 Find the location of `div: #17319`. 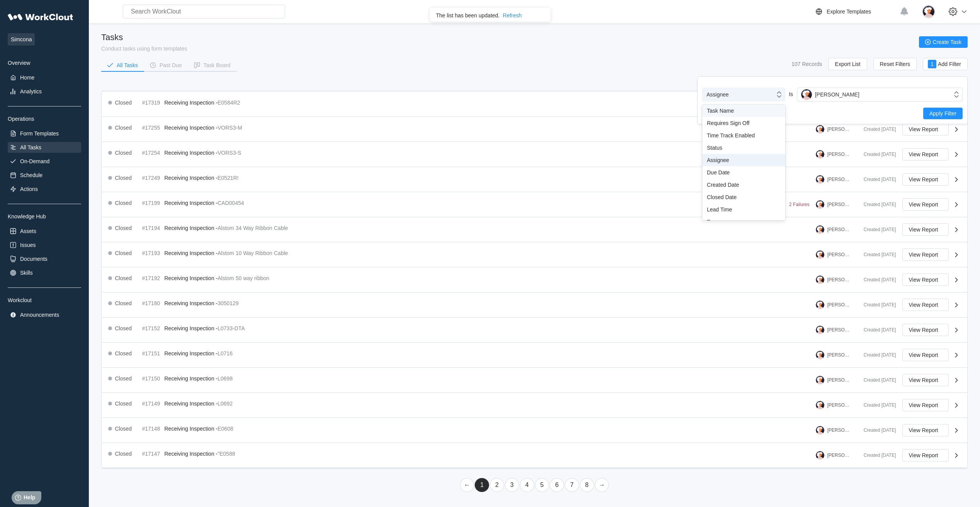

div: #17319 is located at coordinates (152, 102).